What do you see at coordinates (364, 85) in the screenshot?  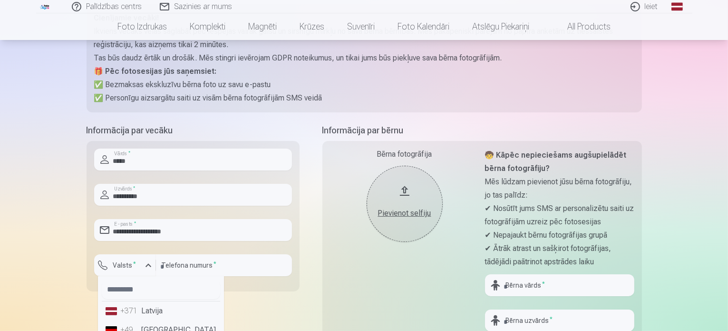 I see `p: ✅ Bezmaksas ekskluzīvu bērna foto uz savu e-pastu` at bounding box center [364, 85].